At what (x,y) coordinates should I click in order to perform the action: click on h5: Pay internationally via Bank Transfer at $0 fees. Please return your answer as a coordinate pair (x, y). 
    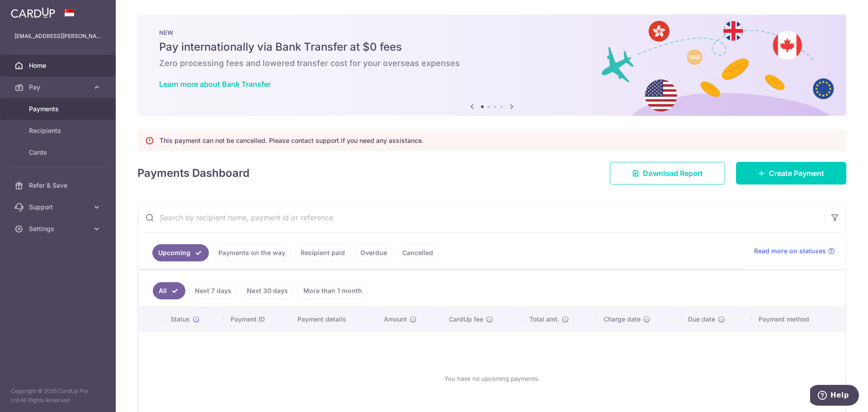
    Looking at the image, I should click on (492, 47).